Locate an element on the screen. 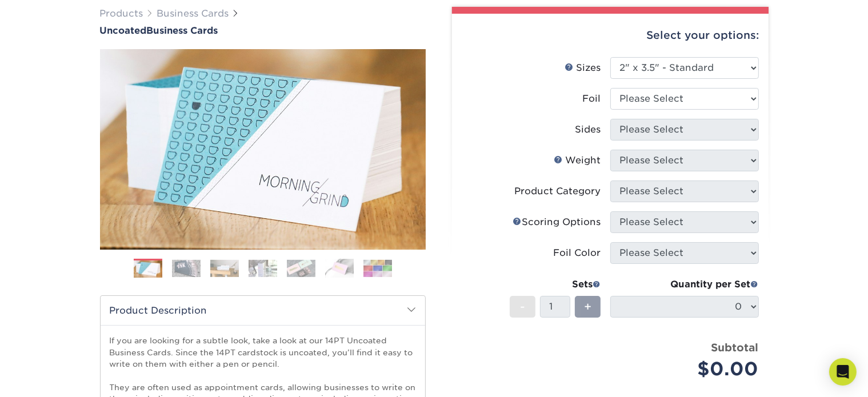 The width and height of the screenshot is (868, 397). div: $0.00 is located at coordinates (689, 369).